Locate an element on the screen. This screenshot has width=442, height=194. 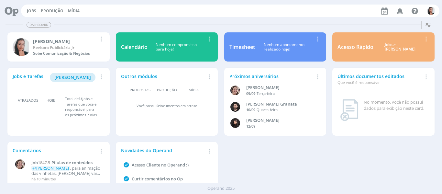
div: Timesheet is located at coordinates (242, 47).